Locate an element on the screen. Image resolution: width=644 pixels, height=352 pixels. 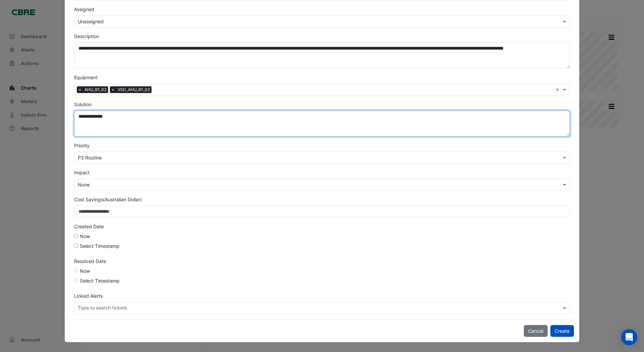
label: Created Date is located at coordinates (89, 226).